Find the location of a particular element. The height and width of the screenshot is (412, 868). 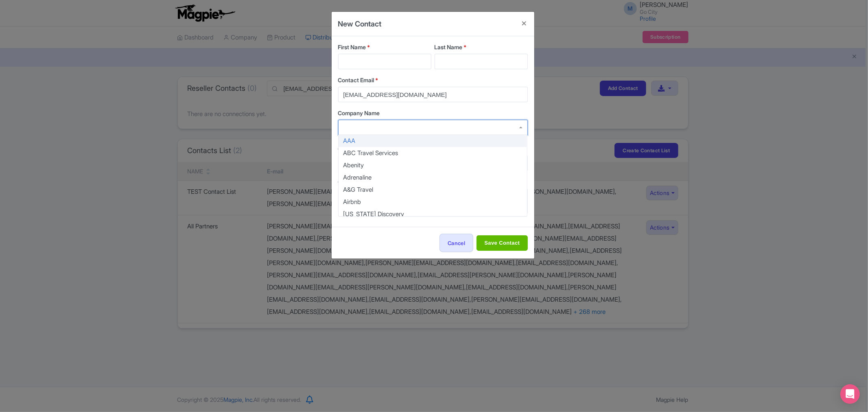

div: Adrenaline is located at coordinates (433, 177).